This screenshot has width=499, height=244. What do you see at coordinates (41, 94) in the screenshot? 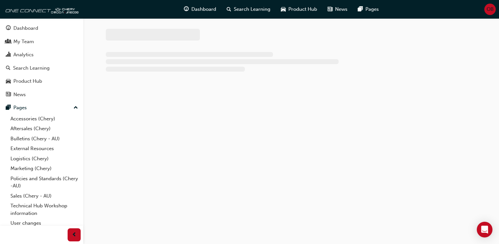
I see `a: News` at bounding box center [41, 94].